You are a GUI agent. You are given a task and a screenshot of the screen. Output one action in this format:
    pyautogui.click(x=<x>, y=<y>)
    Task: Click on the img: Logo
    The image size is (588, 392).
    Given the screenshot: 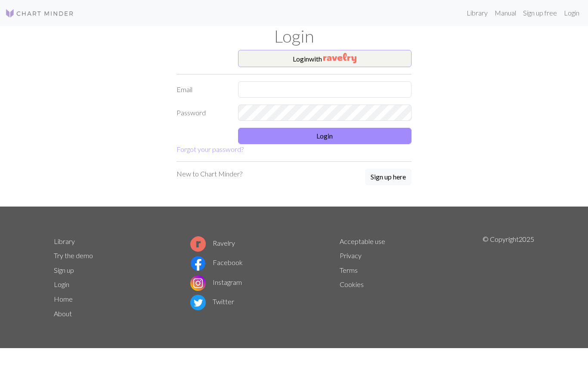 What is the action you would take?
    pyautogui.click(x=40, y=13)
    